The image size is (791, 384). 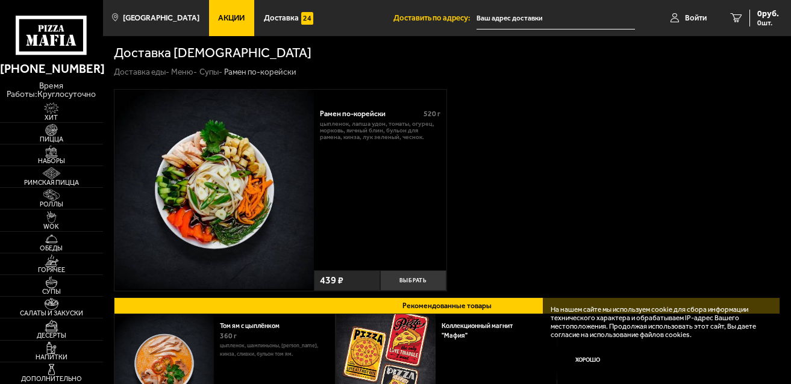 I want to click on span: Доставка, so click(x=281, y=17).